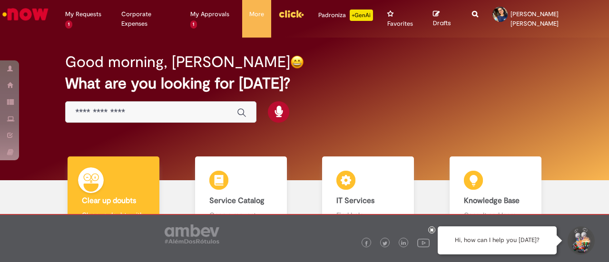 This screenshot has width=609, height=262. Describe the element at coordinates (241, 202) in the screenshot. I see `a: Service Catalog Open a request` at that location.